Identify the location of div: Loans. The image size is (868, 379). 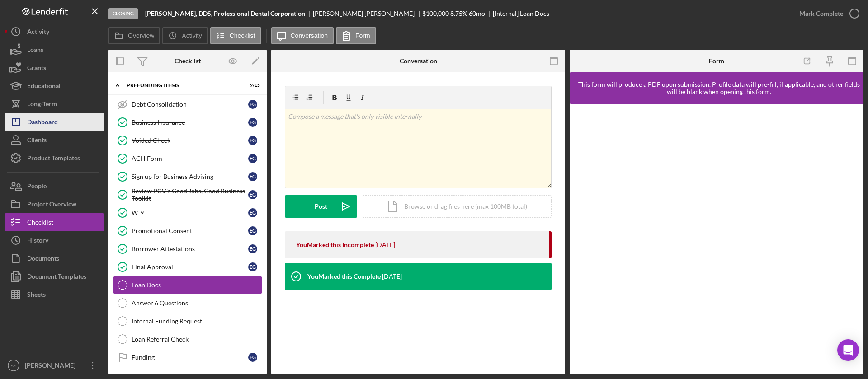
(35, 51).